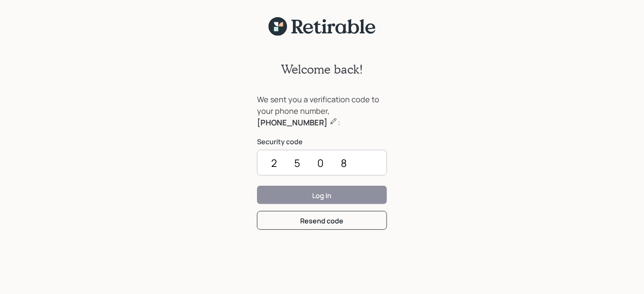 The image size is (644, 294). I want to click on button: Resend code, so click(322, 220).